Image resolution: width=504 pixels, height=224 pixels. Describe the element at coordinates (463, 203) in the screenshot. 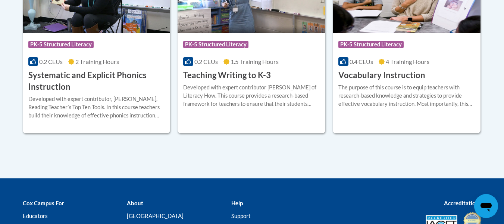

I see `b: Accreditations` at that location.